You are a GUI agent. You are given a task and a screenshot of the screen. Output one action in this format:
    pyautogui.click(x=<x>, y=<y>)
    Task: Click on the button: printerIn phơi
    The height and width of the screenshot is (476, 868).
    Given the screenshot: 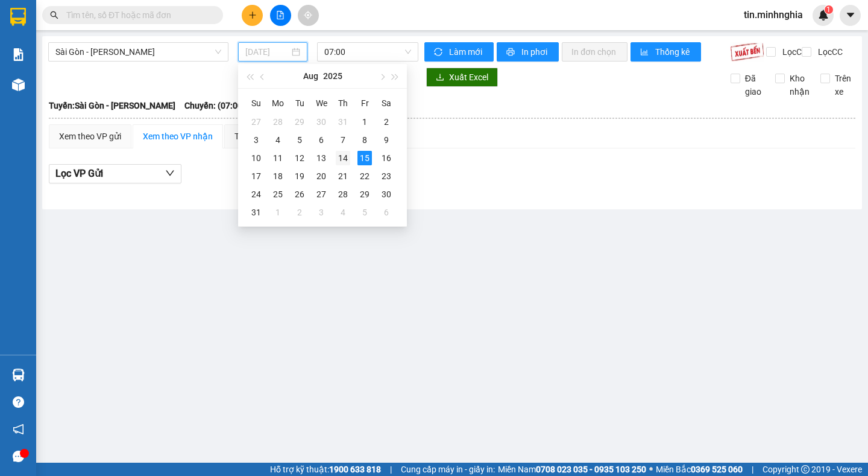 What is the action you would take?
    pyautogui.click(x=528, y=52)
    